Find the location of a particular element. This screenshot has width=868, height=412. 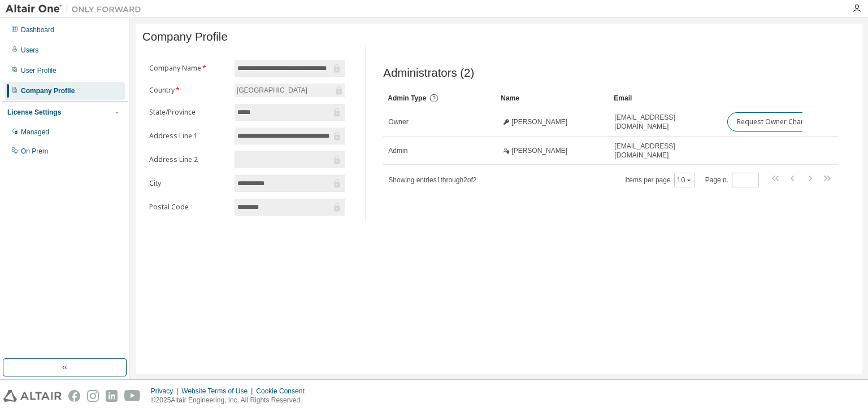

div: On Prem is located at coordinates (35, 151).